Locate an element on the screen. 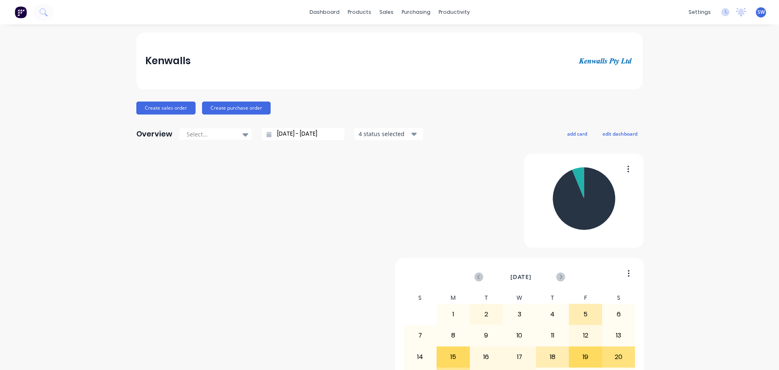 This screenshot has height=370, width=779. div: 11 is located at coordinates (553, 335).